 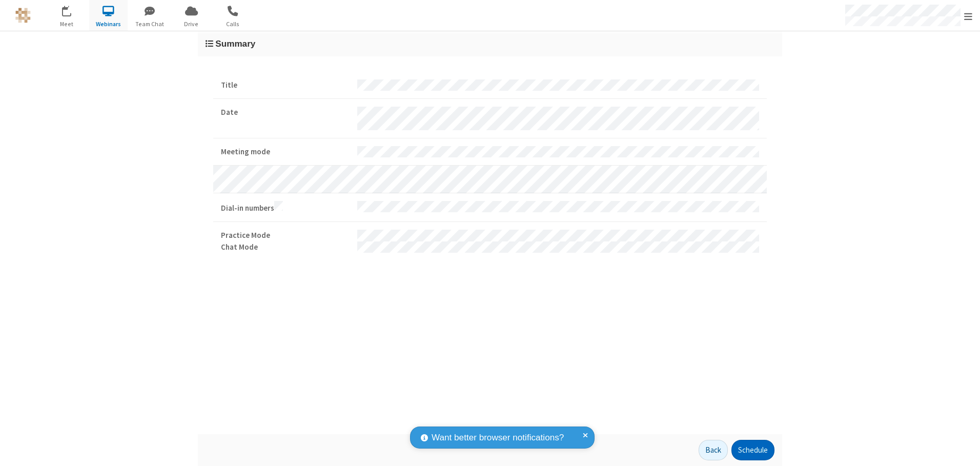 What do you see at coordinates (233, 24) in the screenshot?
I see `span: Calls` at bounding box center [233, 24].